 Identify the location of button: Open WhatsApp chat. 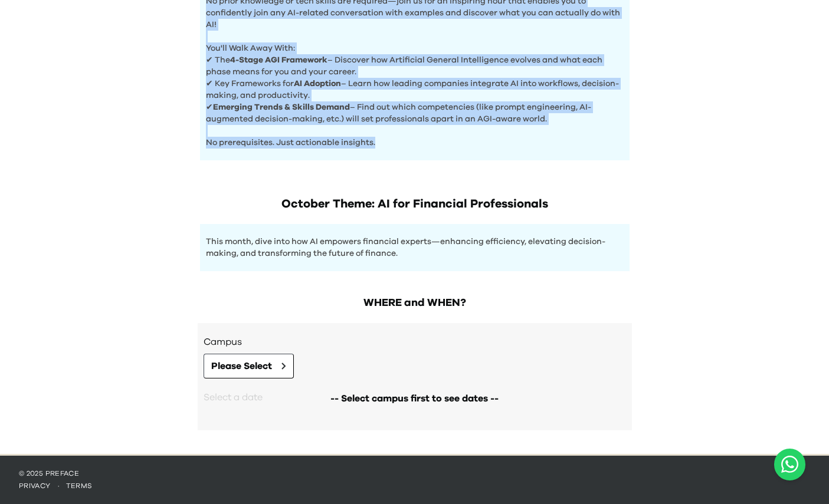
(789, 465).